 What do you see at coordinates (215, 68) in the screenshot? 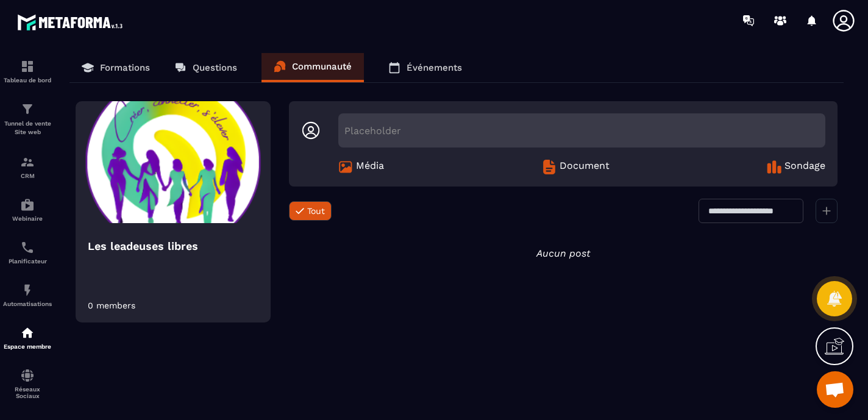
I see `p: Questions` at bounding box center [215, 68].